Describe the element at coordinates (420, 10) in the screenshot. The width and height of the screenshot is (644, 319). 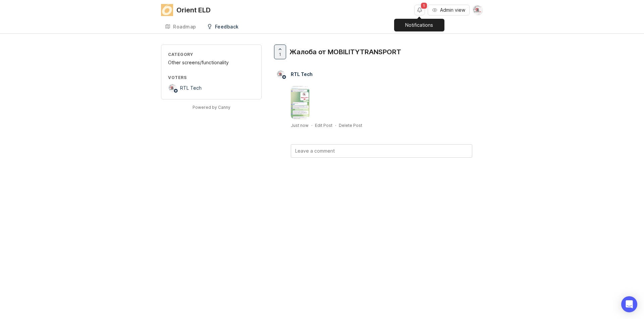
I see `button: Notifications` at that location.